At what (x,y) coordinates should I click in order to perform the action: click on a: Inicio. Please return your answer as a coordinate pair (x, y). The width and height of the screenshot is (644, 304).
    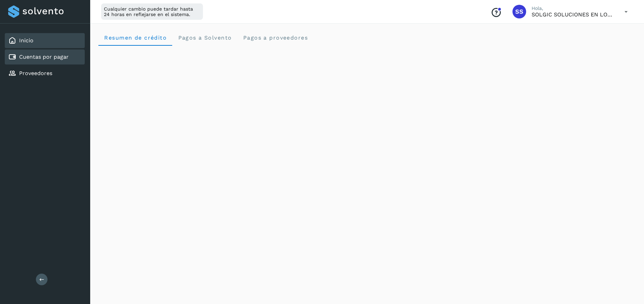
    Looking at the image, I should click on (26, 40).